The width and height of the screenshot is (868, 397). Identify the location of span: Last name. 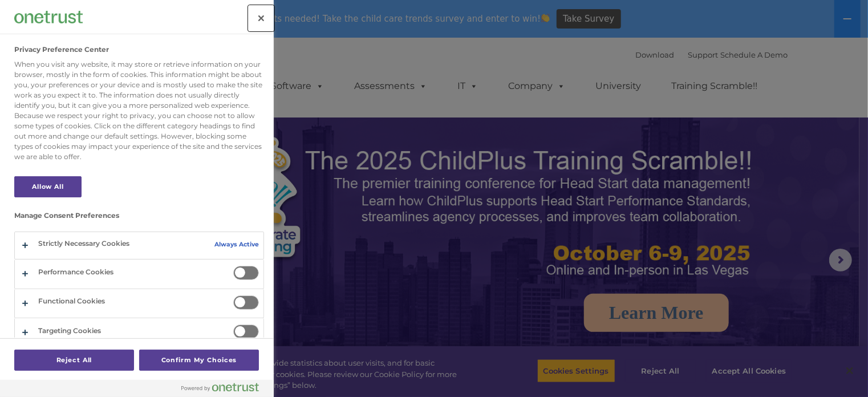
(176, 79).